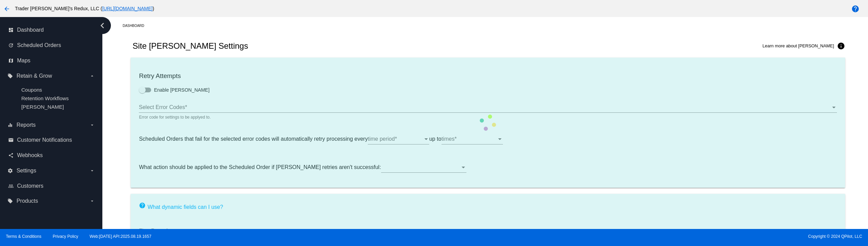 This screenshot has height=246, width=868. I want to click on span: Settings, so click(26, 171).